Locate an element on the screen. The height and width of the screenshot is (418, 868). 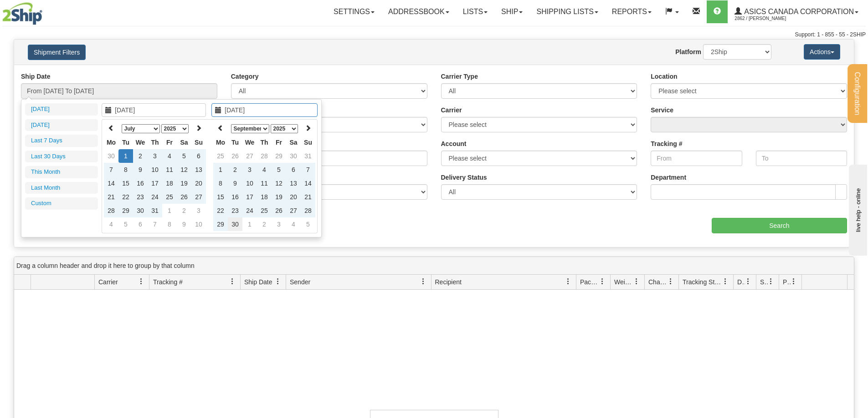
a: Addressbook is located at coordinates (418, 12).